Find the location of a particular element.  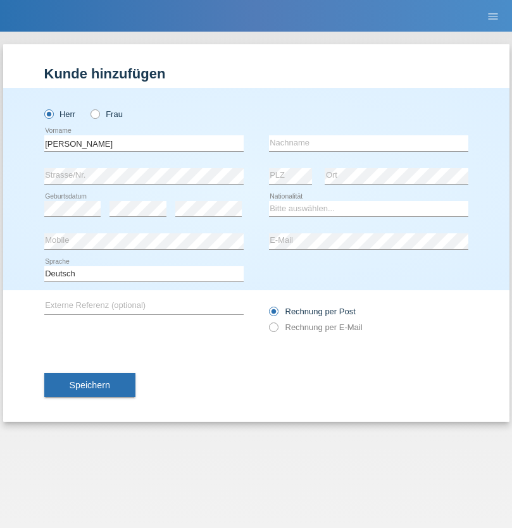

input: Rechnung per E-Mail is located at coordinates (273, 330).